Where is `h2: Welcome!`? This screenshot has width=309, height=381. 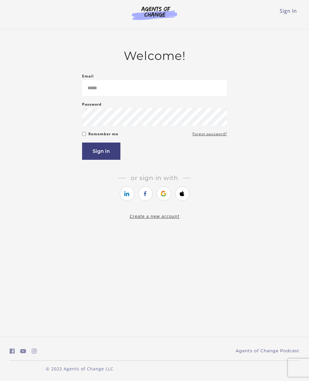
h2: Welcome! is located at coordinates (155, 56).